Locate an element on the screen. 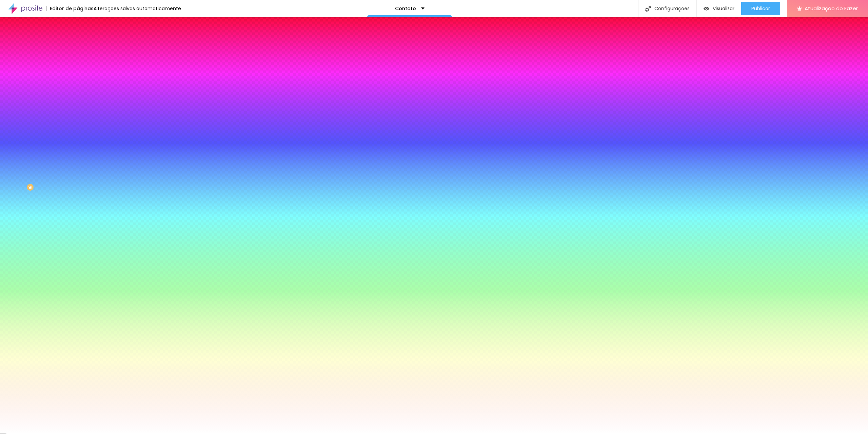 Image resolution: width=868 pixels, height=434 pixels. font: Alterações salvas automaticamente is located at coordinates (137, 8).